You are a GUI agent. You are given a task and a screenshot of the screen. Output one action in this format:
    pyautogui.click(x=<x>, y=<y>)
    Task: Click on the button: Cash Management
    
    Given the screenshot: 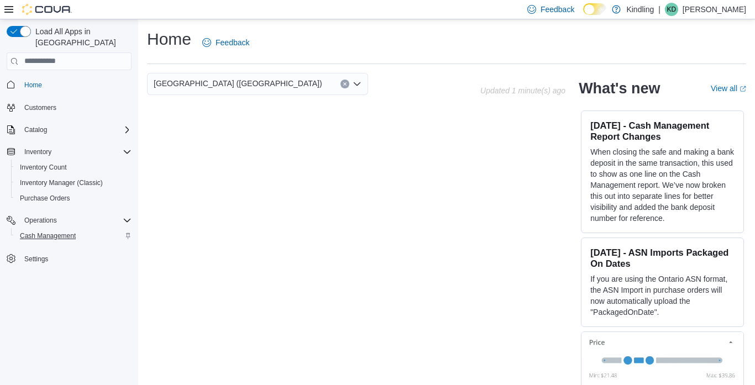 What is the action you would take?
    pyautogui.click(x=73, y=236)
    